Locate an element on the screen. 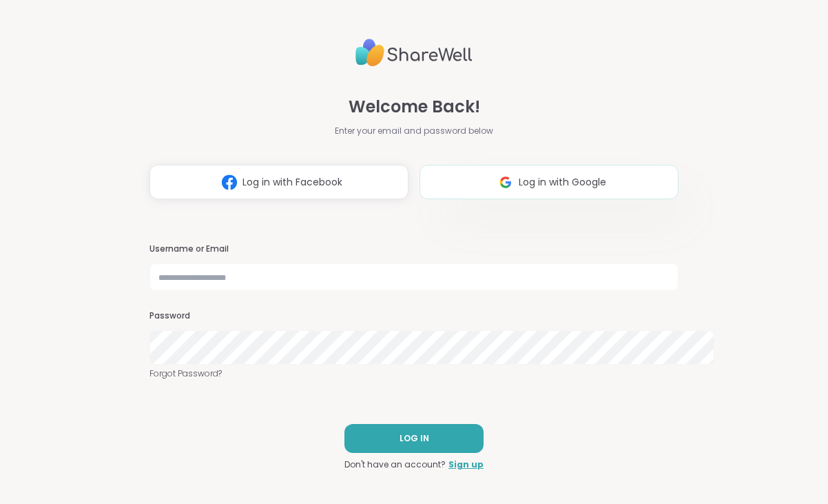 The width and height of the screenshot is (828, 504). button: Log in with Facebook is located at coordinates (279, 182).